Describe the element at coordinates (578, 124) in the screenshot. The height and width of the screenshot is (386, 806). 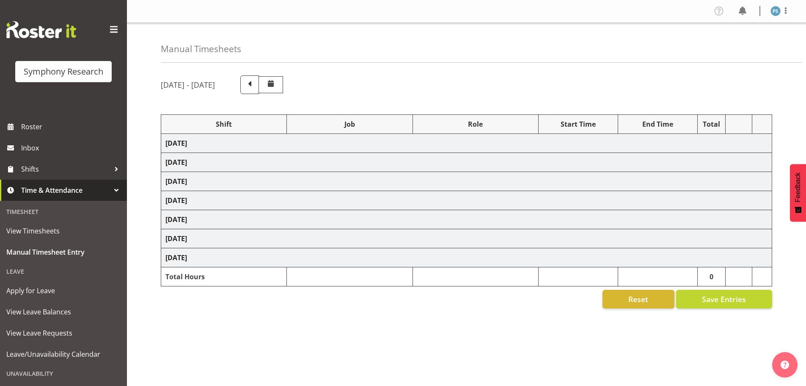
I see `div: Start Time` at that location.